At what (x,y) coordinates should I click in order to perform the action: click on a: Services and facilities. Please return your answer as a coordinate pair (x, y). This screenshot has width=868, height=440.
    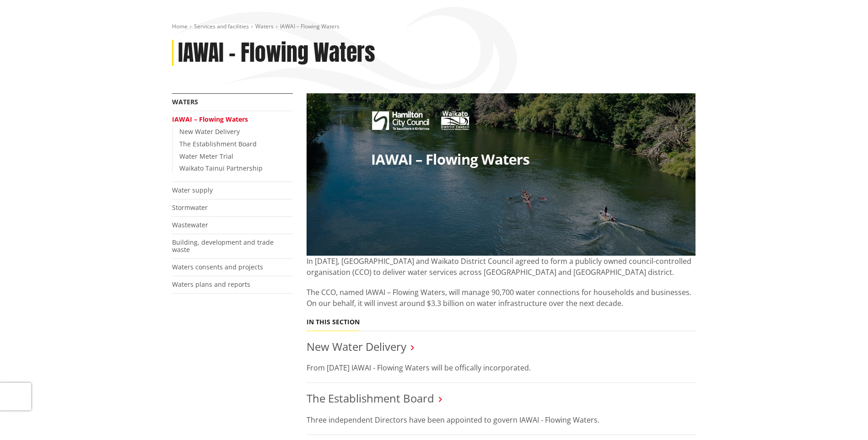
    Looking at the image, I should click on (222, 26).